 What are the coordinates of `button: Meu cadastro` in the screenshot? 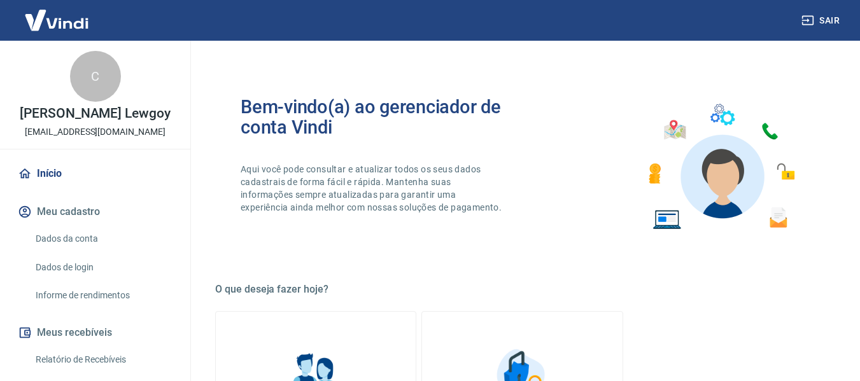 It's located at (95, 212).